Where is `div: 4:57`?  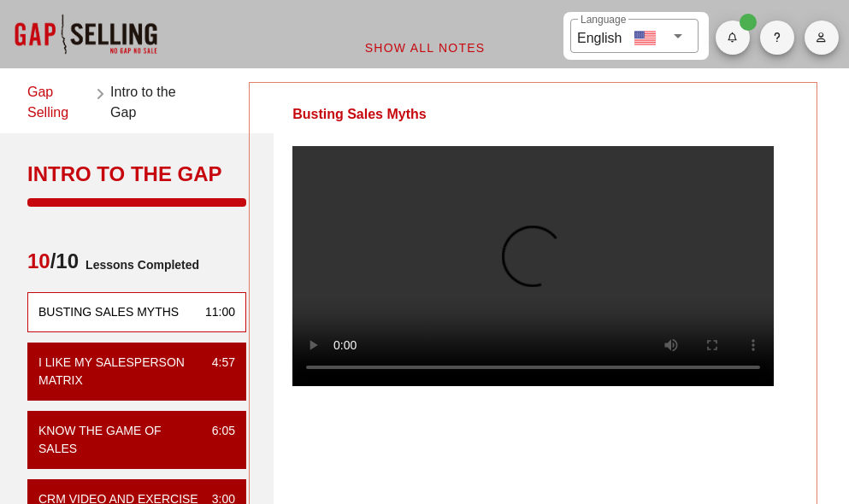
div: 4:57 is located at coordinates (216, 371).